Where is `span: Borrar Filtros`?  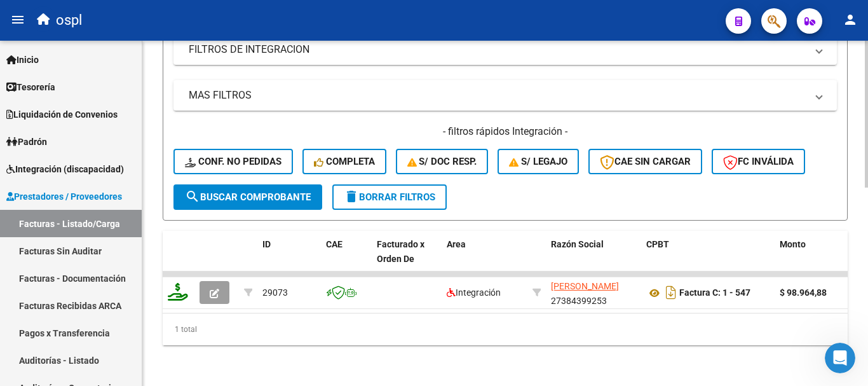 span: Borrar Filtros is located at coordinates (390, 197).